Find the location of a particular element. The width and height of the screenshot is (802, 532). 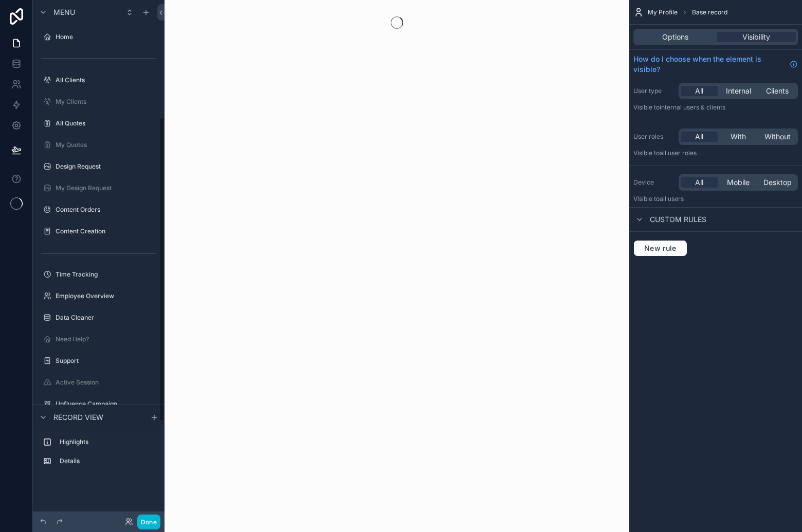

span: all users is located at coordinates (671, 198).